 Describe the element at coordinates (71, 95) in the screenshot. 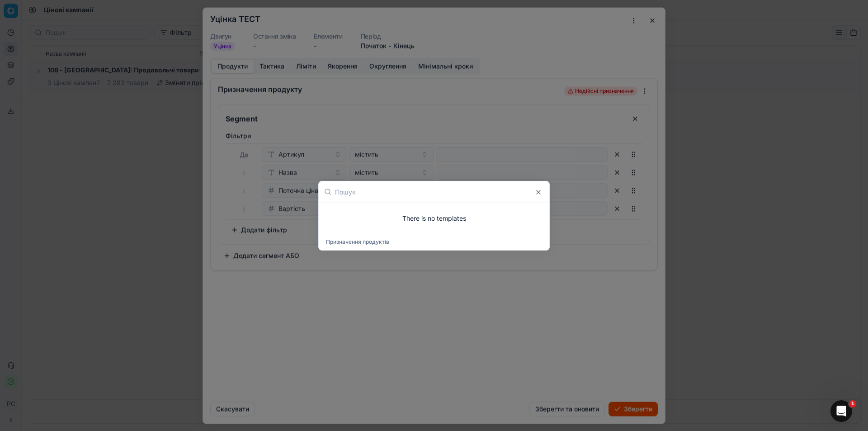

I see `font: Як ми можемо допомогти?` at that location.